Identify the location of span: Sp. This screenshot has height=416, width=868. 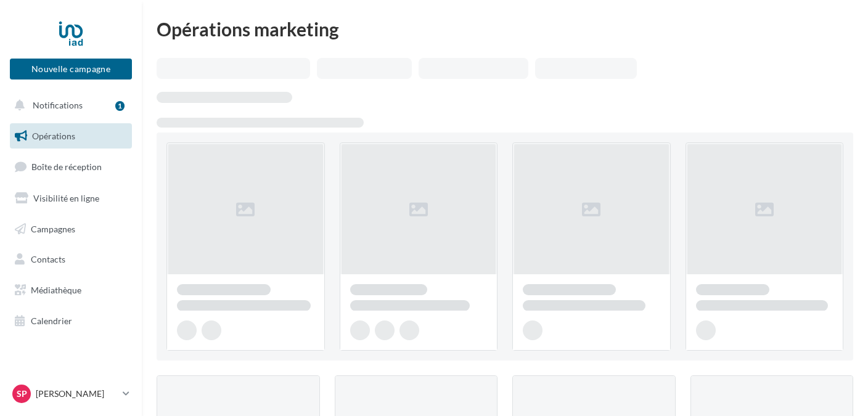
(21, 393).